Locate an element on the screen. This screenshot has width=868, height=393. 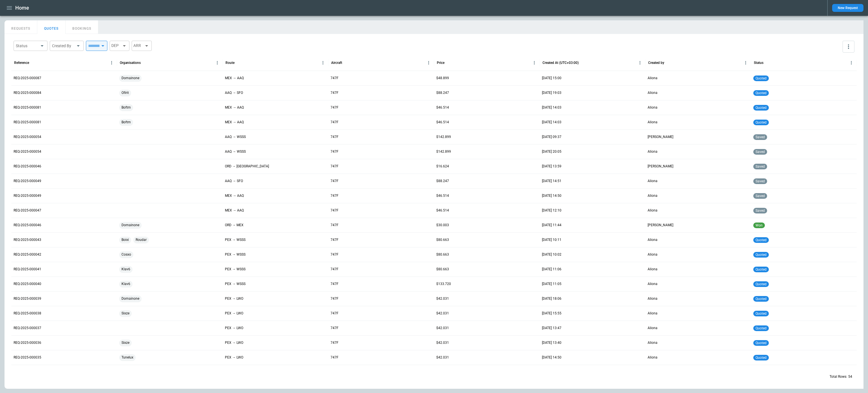
button: Created by column menu is located at coordinates (745, 63).